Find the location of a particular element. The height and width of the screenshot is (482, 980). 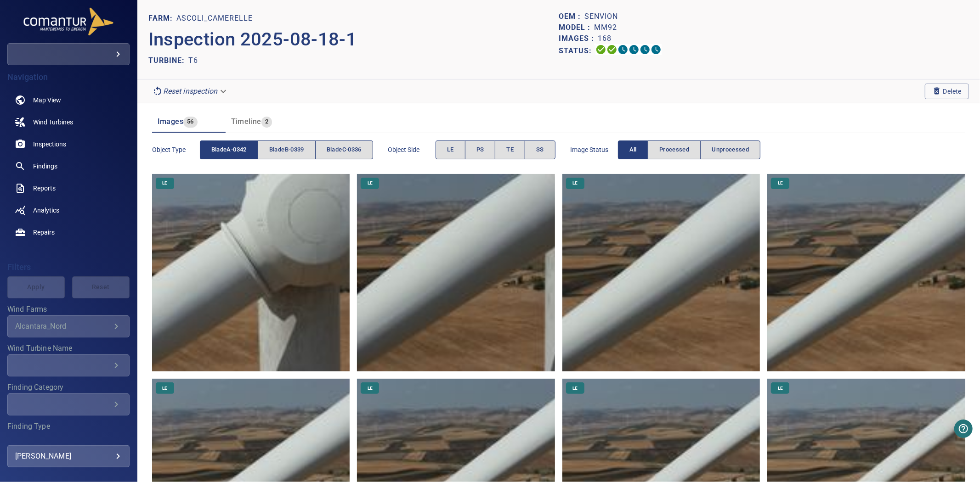

label: Finding Type is located at coordinates (69, 427).